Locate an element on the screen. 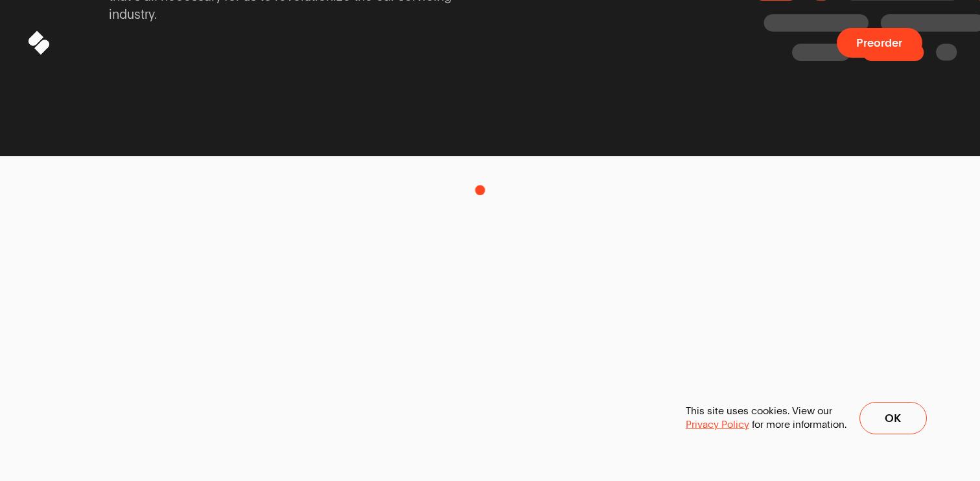 The image size is (980, 481). span: A.I. Powered Health Scoring System is located at coordinates (452, 431).